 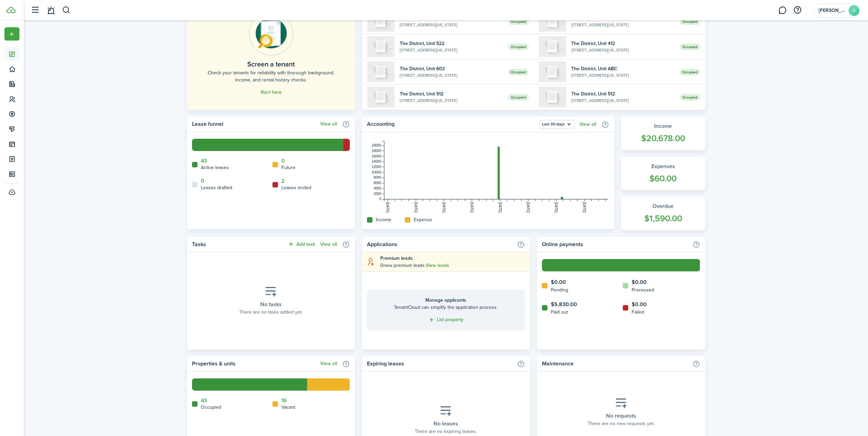 I want to click on widget-stats-title: Overdue, so click(x=663, y=206).